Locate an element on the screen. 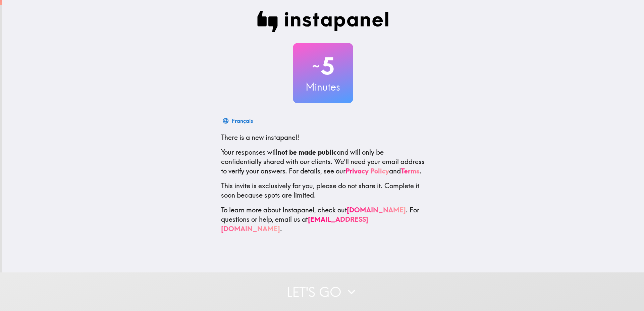  button: Français is located at coordinates (238, 121).